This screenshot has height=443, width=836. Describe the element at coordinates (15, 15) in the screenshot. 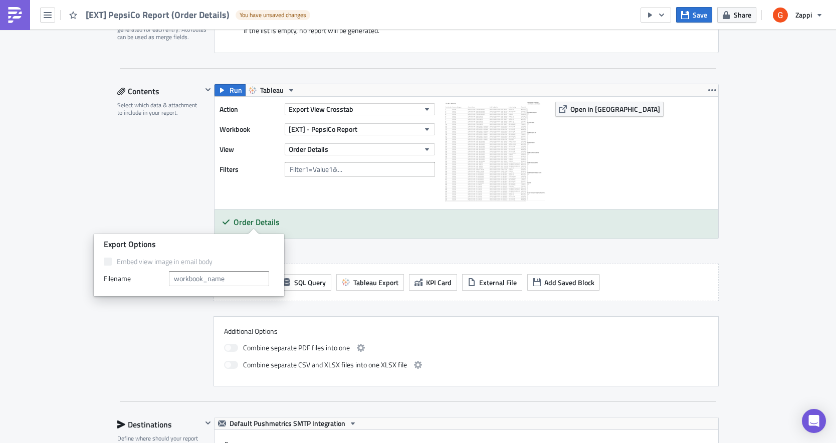

I see `img: PushMetrics` at that location.